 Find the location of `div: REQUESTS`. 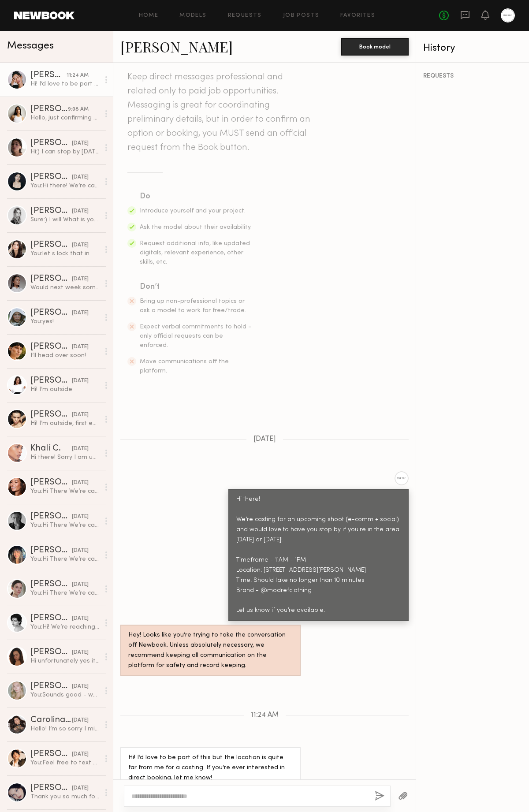

div: REQUESTS is located at coordinates (473, 76).